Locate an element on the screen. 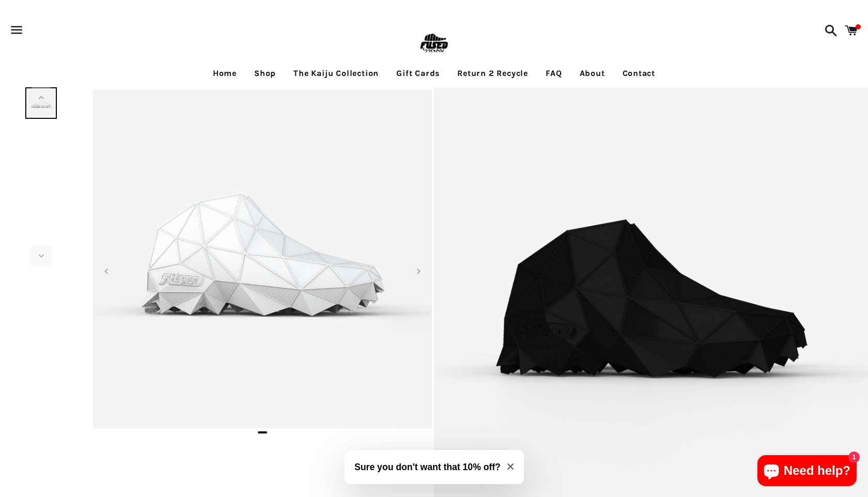 The width and height of the screenshot is (868, 497). a: Home is located at coordinates (224, 73).